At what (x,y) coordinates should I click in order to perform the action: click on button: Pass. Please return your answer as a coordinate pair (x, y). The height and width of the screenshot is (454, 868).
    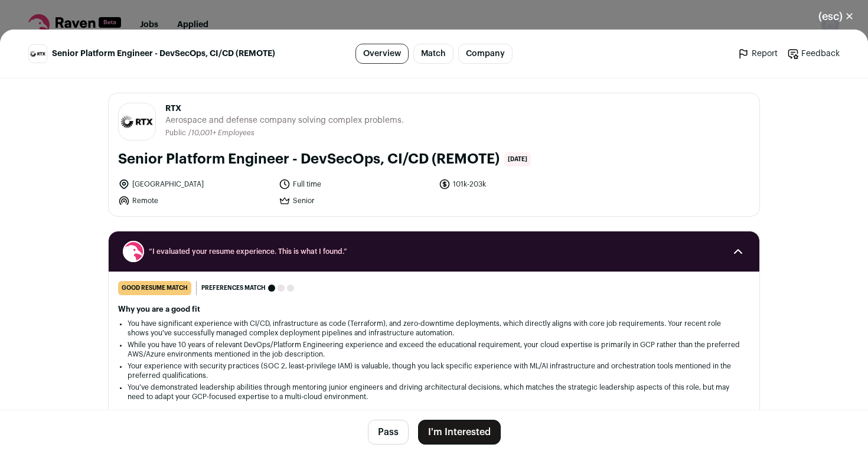
    Looking at the image, I should click on (388, 432).